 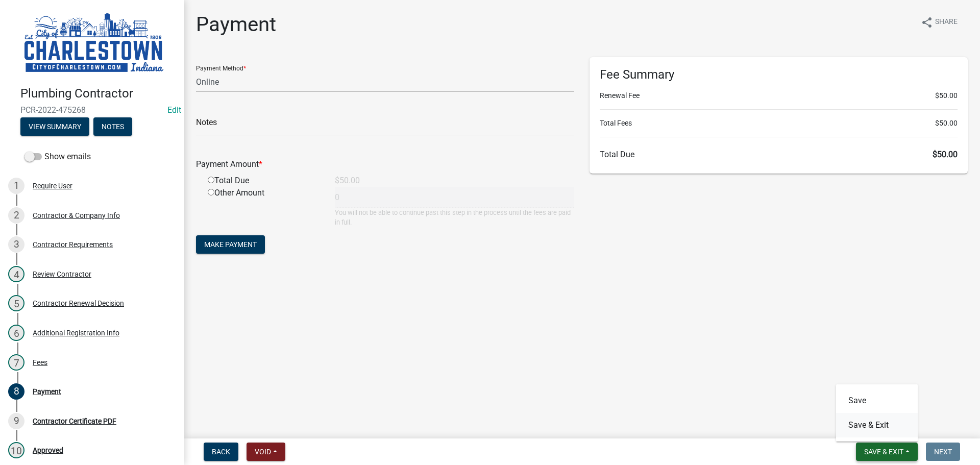 What do you see at coordinates (54, 127) in the screenshot?
I see `wm-modal-confirm: Summary` at bounding box center [54, 127].